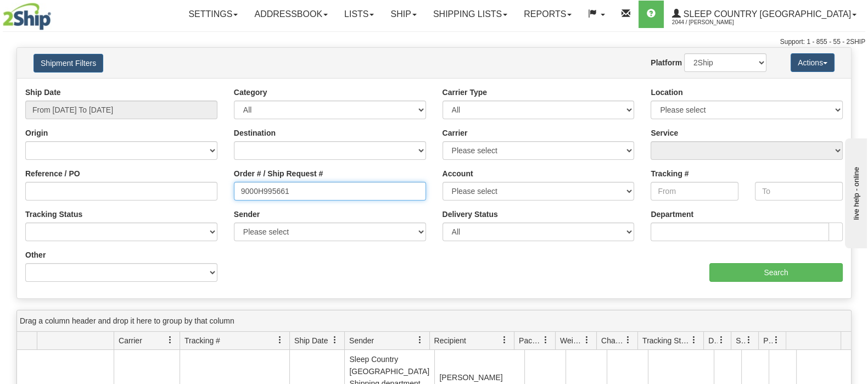 This screenshot has height=384, width=868. I want to click on label: Account, so click(458, 173).